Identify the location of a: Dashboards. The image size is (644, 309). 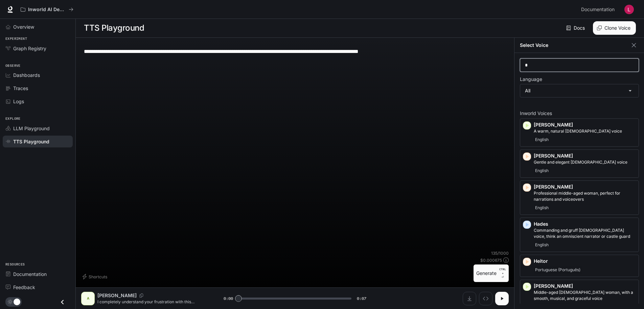
(37, 75).